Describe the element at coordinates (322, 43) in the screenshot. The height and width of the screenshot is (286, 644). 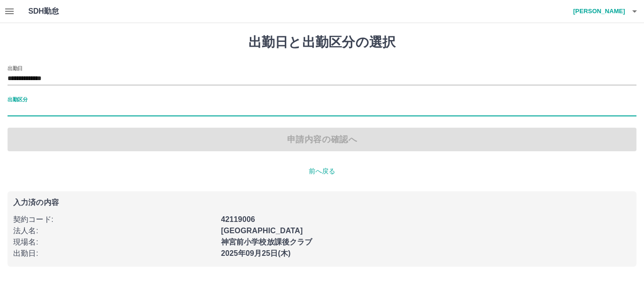
I see `h1: 出勤日と出勤区分の選択` at that location.